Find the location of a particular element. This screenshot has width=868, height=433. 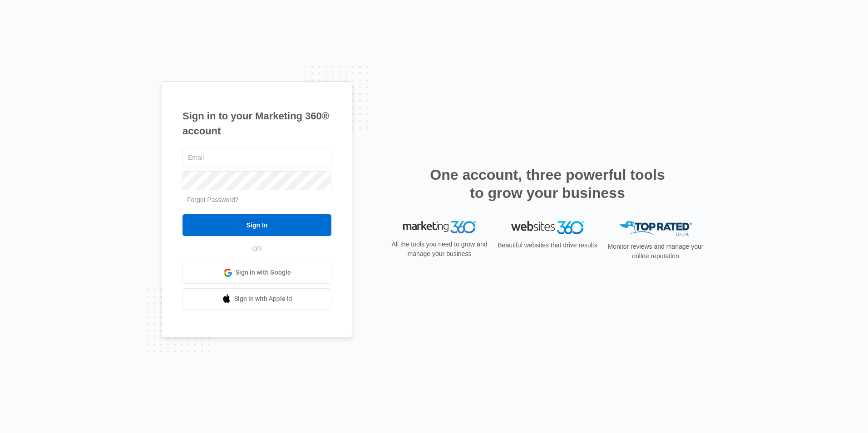

h1: Sign in to your Marketing 360® account is located at coordinates (257, 124).